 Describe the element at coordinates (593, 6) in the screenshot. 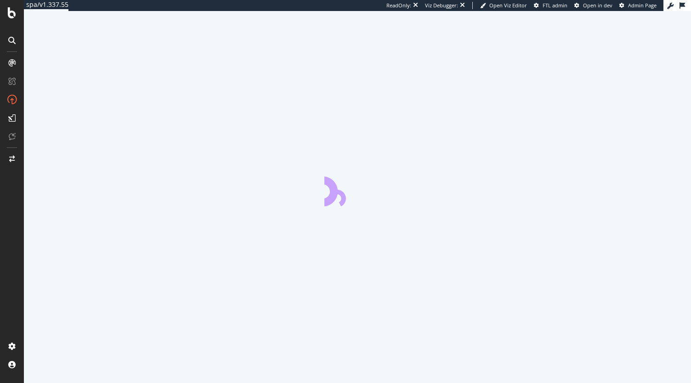

I see `a: Open in dev` at that location.